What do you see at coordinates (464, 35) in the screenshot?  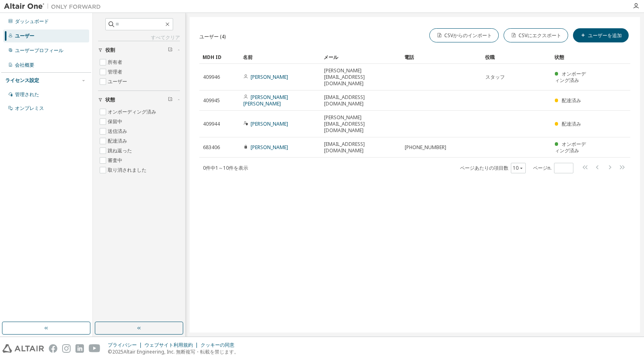 I see `button: CSVからのインポート` at bounding box center [464, 35].